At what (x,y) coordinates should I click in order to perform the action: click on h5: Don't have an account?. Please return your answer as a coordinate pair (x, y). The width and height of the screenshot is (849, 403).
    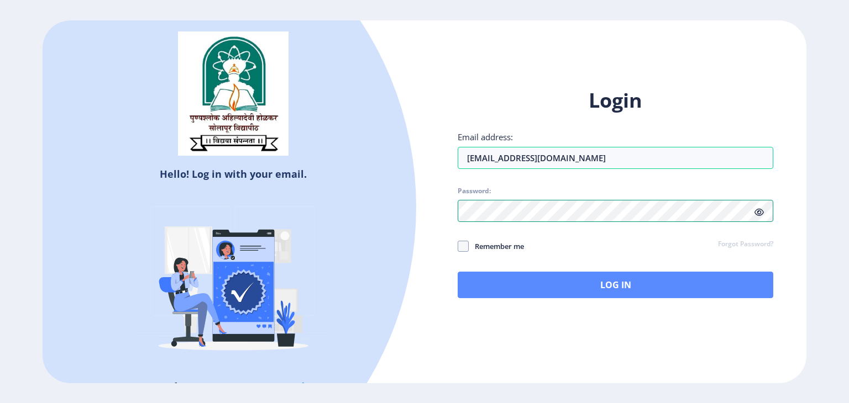
    Looking at the image, I should click on (233, 387).